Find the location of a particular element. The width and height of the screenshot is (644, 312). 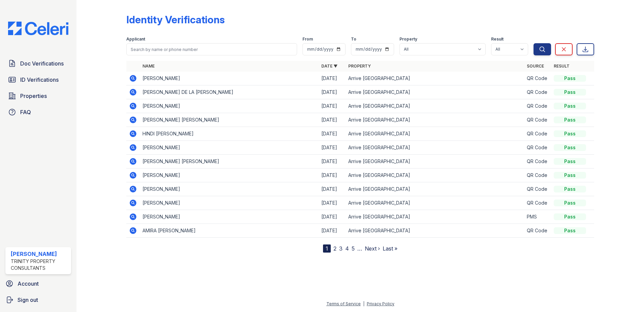

label: Result is located at coordinates (497, 39).